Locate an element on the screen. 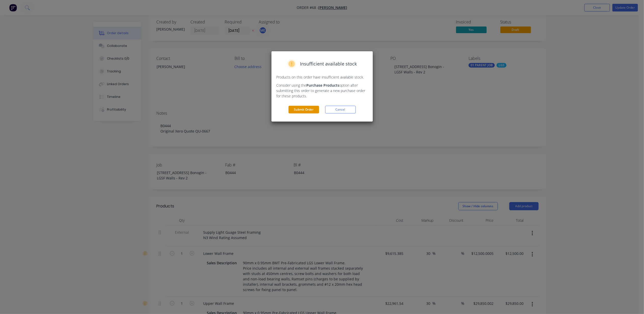  button: Cancel is located at coordinates (341, 110).